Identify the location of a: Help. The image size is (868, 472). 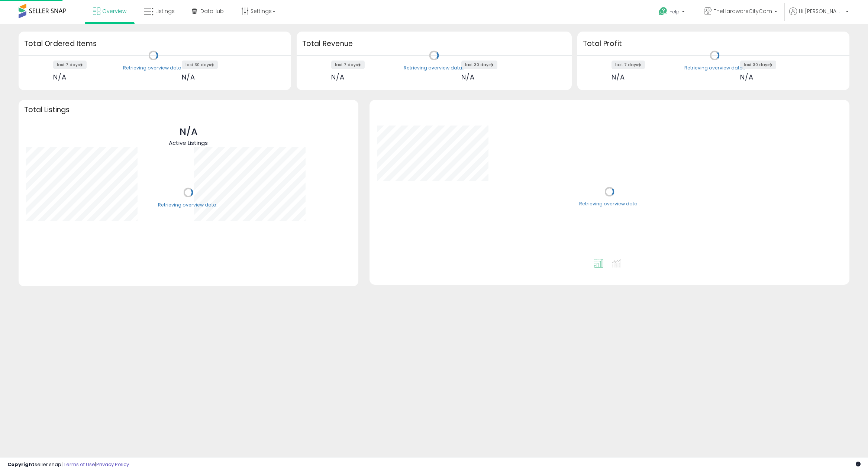
(672, 13).